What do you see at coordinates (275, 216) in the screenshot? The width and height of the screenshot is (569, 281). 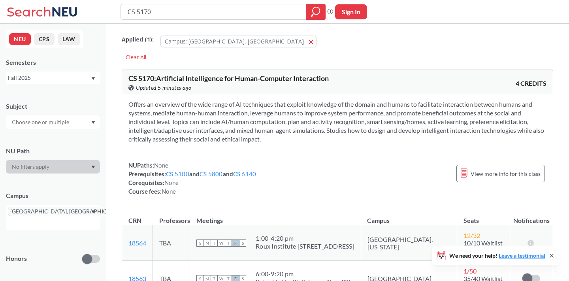 I see `th: Meetings` at bounding box center [275, 216].